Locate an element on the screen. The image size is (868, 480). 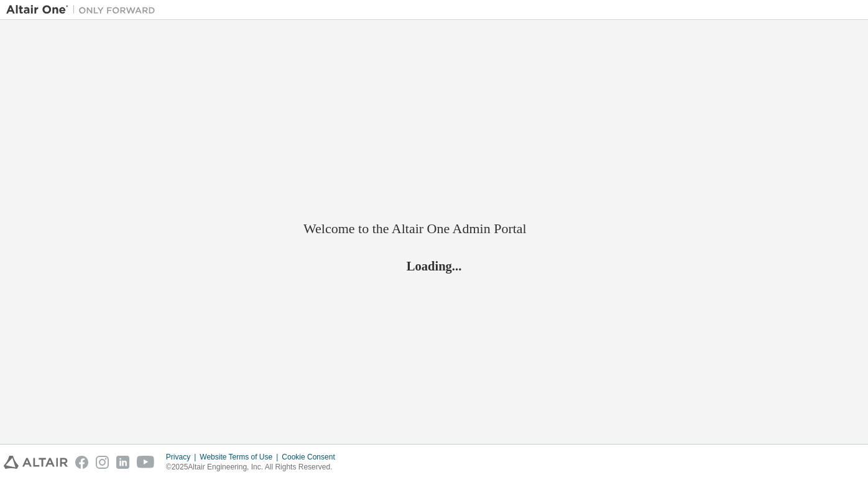
img: youtube.svg is located at coordinates (146, 462).